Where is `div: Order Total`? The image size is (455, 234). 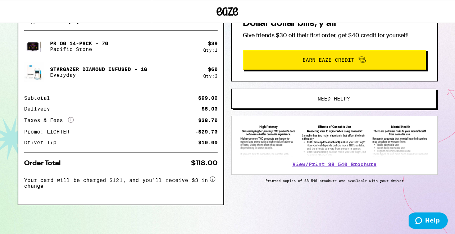 div: Order Total is located at coordinates (45, 164).